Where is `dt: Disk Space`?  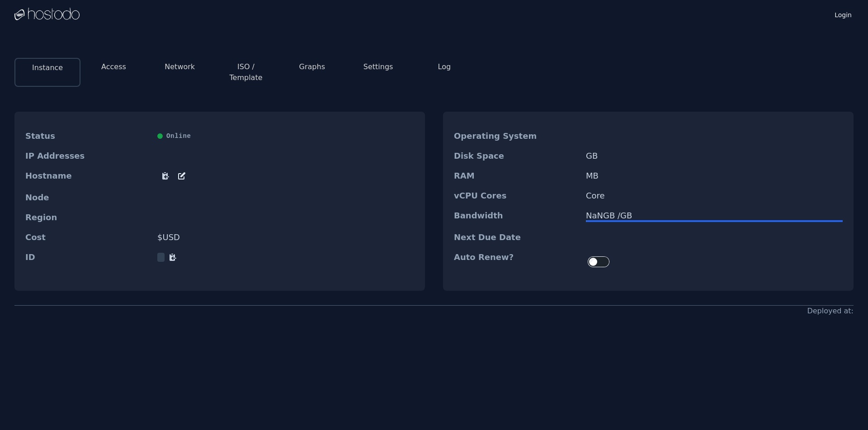 dt: Disk Space is located at coordinates (516, 156).